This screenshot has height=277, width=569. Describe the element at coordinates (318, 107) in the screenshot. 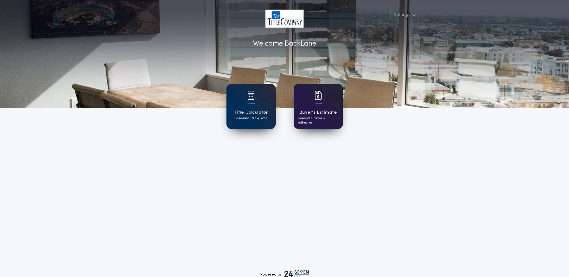

I see `a: card iconBuyer's EstimateGenerate buyer's estimates` at that location.